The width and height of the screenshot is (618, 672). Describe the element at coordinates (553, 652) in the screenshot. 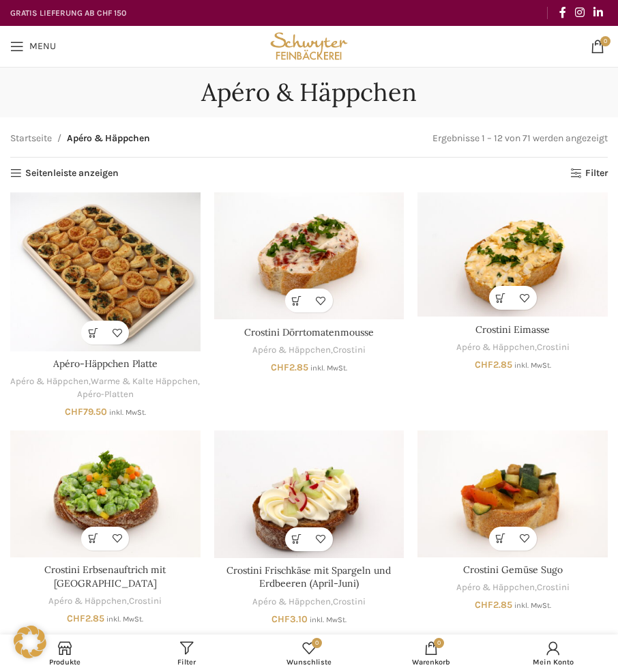

I see `a: Mein Konto` at that location.